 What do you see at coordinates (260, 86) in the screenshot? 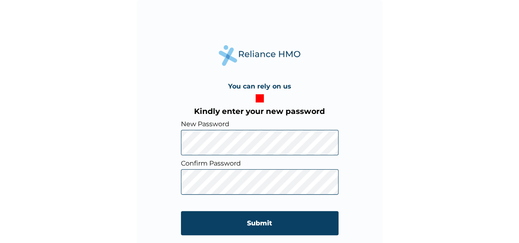
I see `h4: You can rely on us` at bounding box center [260, 86].